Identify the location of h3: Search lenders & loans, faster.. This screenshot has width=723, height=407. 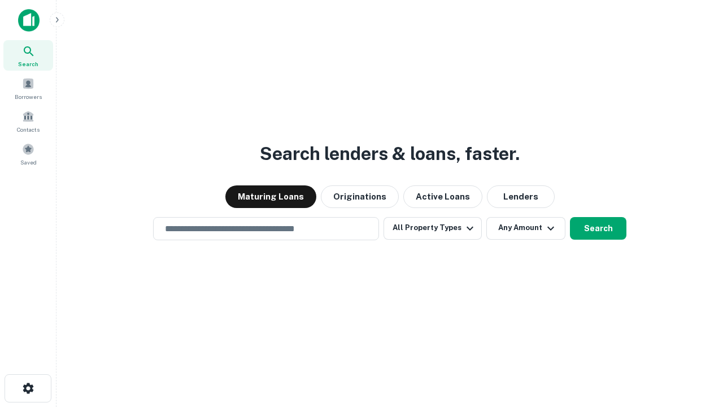
(390, 154).